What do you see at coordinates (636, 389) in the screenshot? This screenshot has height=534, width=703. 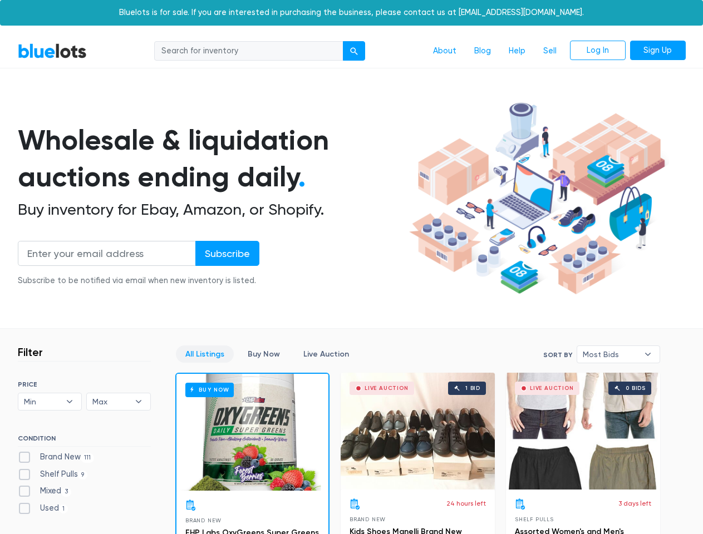 I see `div: 0 bids` at bounding box center [636, 389].